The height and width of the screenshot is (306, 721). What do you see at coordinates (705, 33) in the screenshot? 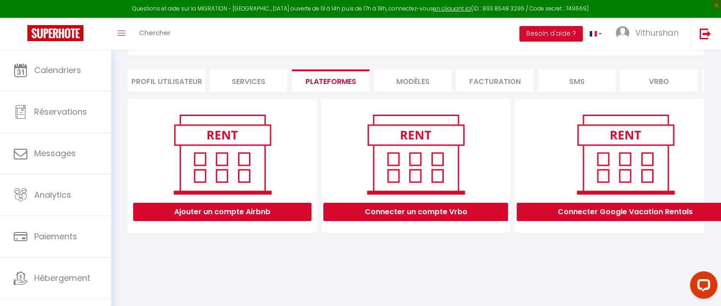
I see `img: logout` at bounding box center [705, 33].